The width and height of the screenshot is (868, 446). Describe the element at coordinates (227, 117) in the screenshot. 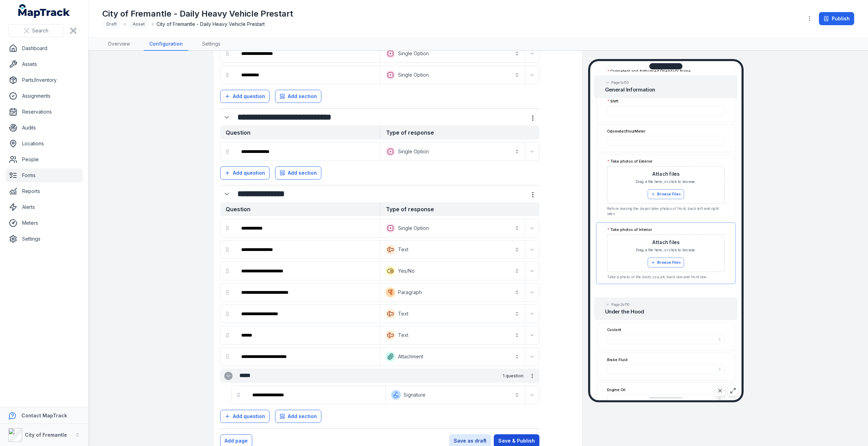

I see `div: :r2fq:-form-item-label` at that location.